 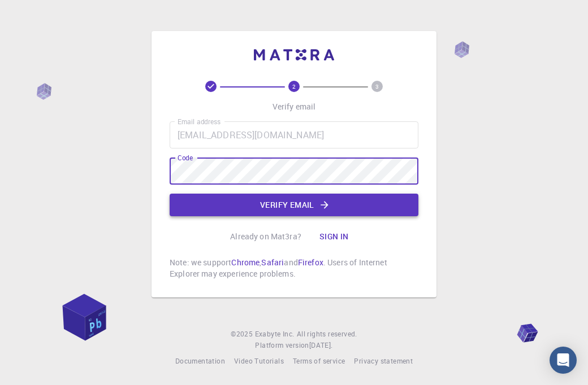 What do you see at coordinates (377, 86) in the screenshot?
I see `text: 3` at bounding box center [377, 86].